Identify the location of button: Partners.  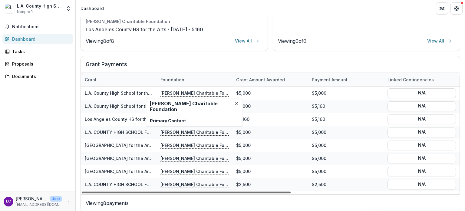
(442, 8).